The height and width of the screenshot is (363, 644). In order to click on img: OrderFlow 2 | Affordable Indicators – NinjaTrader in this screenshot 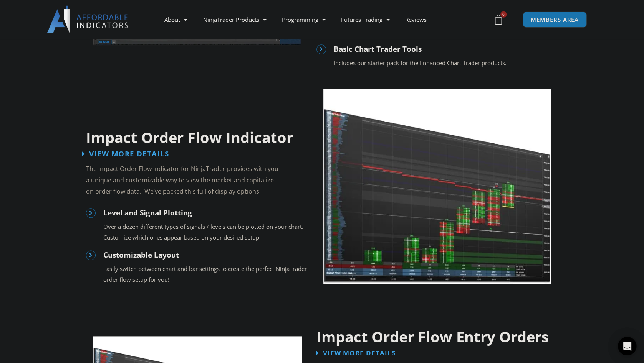, I will do `click(437, 187)`.